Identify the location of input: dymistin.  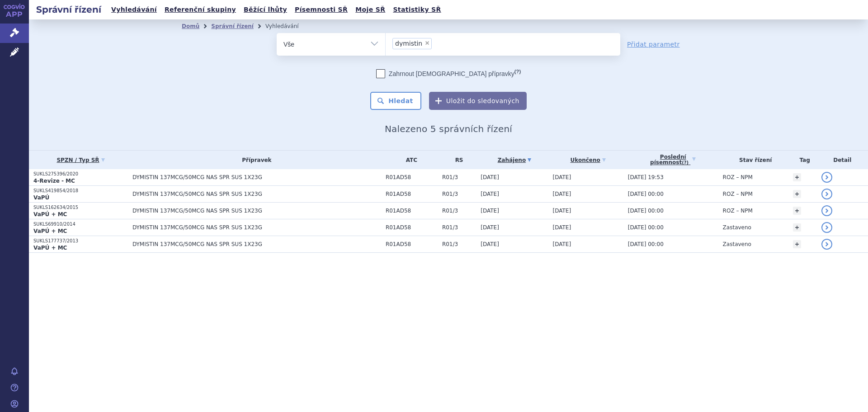
(437, 43).